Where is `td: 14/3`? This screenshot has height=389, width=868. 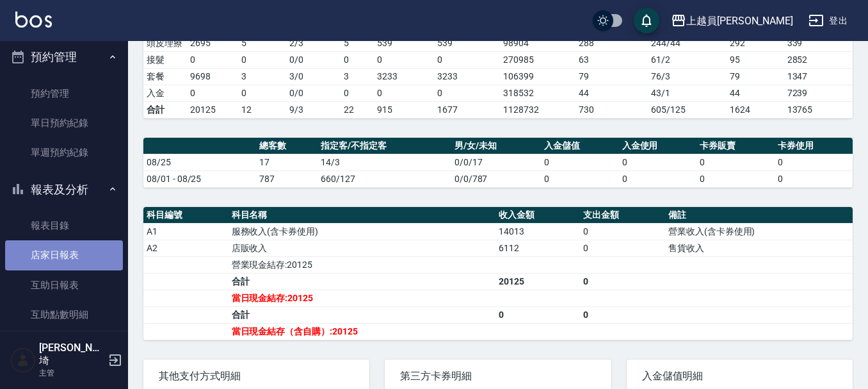
td: 14/3 is located at coordinates (384, 162).